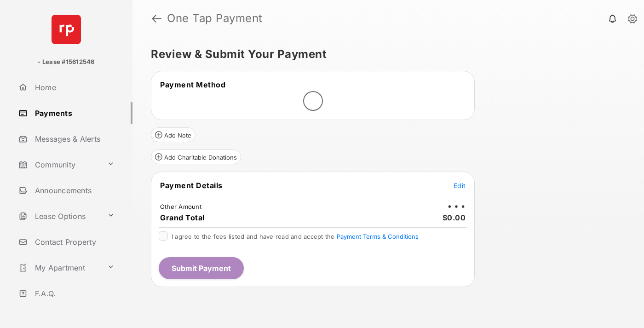  Describe the element at coordinates (66, 62) in the screenshot. I see `p: - Lease #15612546` at that location.